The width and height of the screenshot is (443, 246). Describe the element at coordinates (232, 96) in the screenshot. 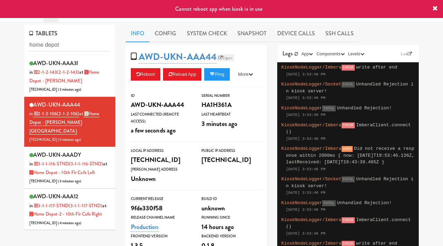

I see `div: Serial Number` at that location.